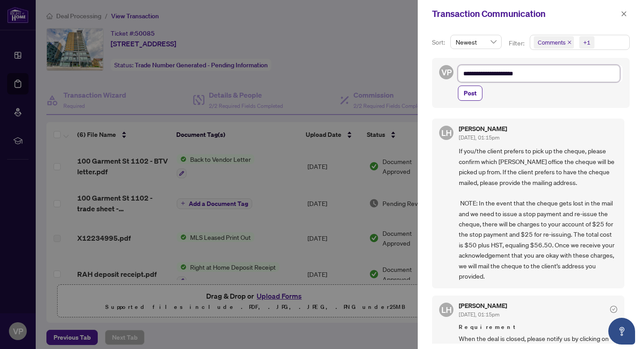  Describe the element at coordinates (587, 42) in the screenshot. I see `div: +1` at that location.